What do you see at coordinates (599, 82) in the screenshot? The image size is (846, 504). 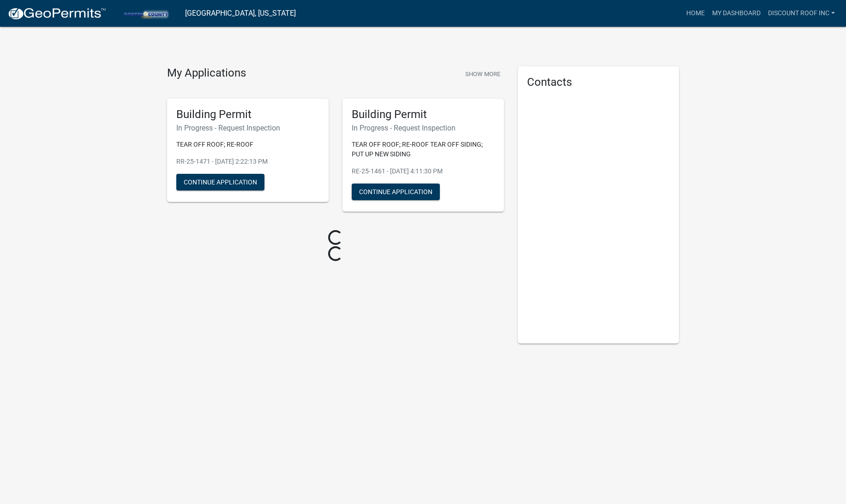 I see `h5: Contacts` at bounding box center [599, 82].